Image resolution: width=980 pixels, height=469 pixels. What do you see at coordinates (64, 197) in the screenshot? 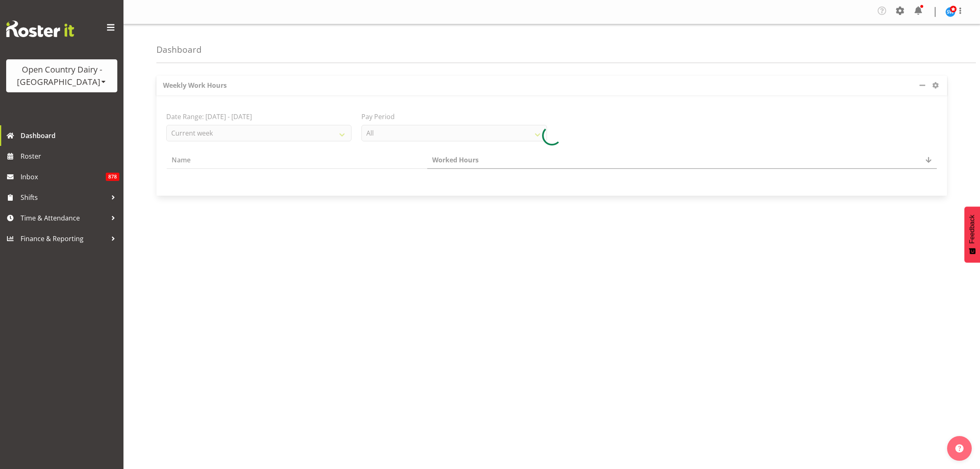
I see `span: Shifts` at bounding box center [64, 197].